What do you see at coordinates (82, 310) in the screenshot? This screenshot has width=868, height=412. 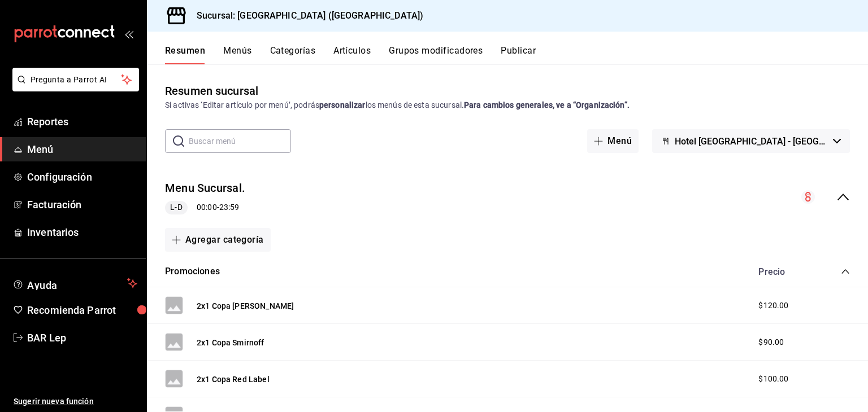 I see `span: Recomienda Parrot` at bounding box center [82, 310].